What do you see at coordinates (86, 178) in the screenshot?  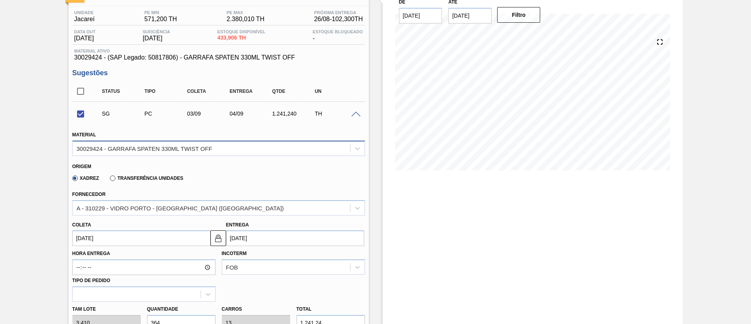 I see `label: Xadrez` at bounding box center [86, 178].